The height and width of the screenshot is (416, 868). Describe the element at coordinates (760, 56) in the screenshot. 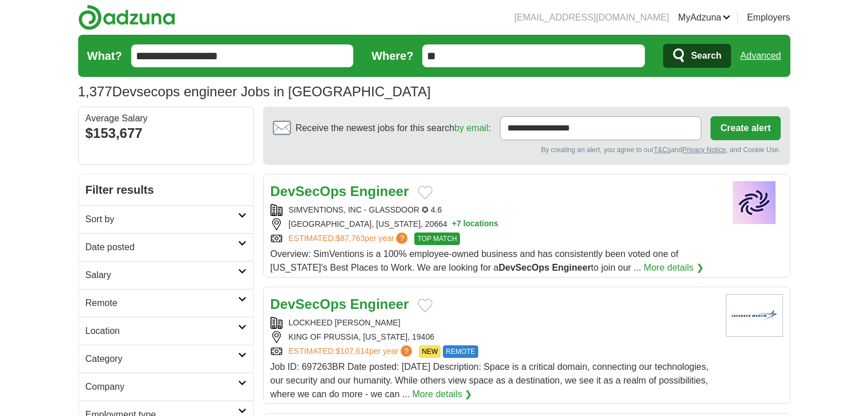

I see `a: Advanced` at that location.